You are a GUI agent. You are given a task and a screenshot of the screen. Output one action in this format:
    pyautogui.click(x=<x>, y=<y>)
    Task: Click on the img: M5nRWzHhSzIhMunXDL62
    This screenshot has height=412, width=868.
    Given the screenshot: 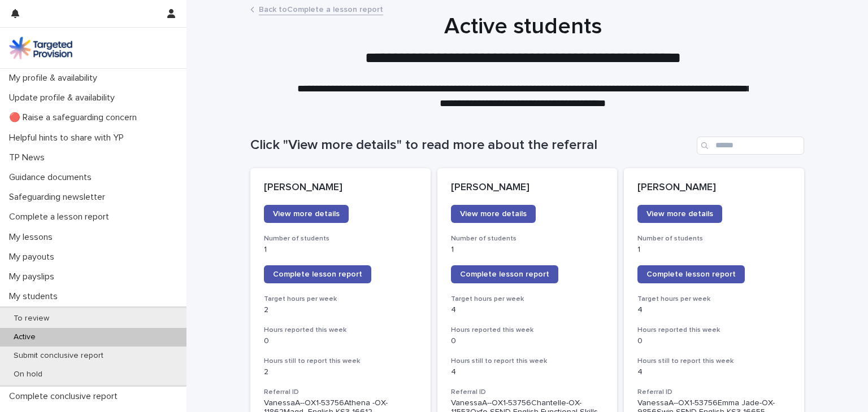 What is the action you would take?
    pyautogui.click(x=40, y=48)
    